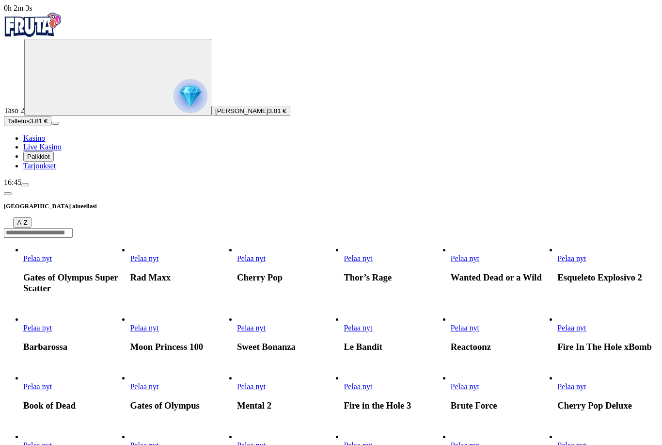  What do you see at coordinates (608, 264) in the screenshot?
I see `article: Esqueleto Explosivo 2` at bounding box center [608, 264].